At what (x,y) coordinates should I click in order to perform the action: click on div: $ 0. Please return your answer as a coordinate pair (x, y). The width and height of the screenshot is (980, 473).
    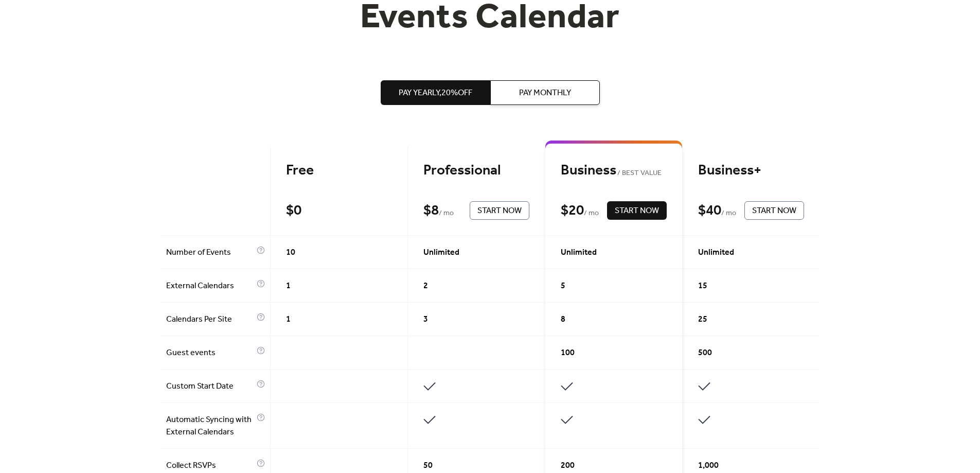
    Looking at the image, I should click on (294, 210).